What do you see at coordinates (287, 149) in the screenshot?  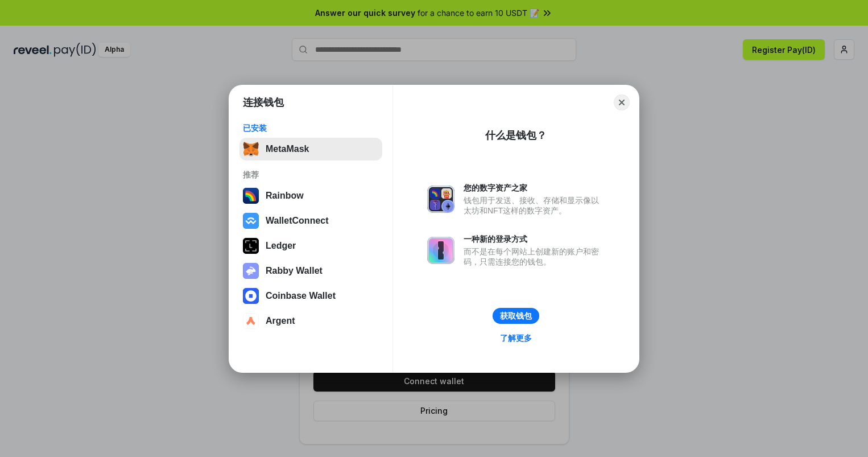 I see `div: MetaMask` at bounding box center [287, 149].